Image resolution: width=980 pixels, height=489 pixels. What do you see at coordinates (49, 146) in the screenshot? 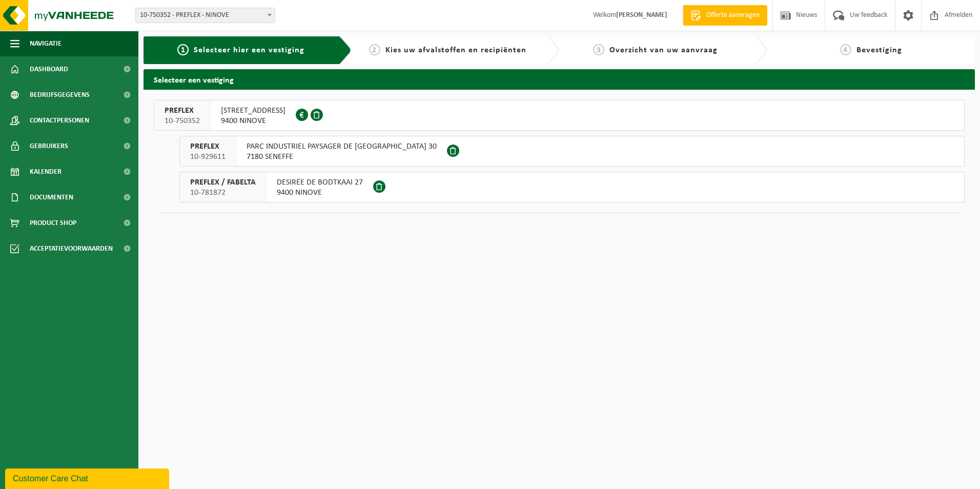
I see `span: Gebruikers` at bounding box center [49, 146].